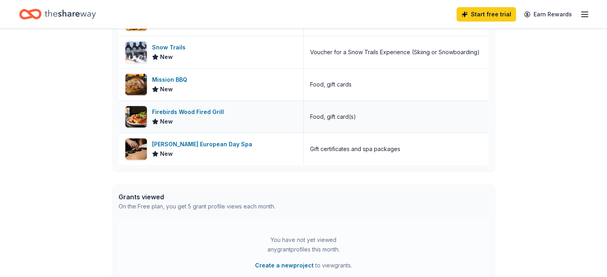 The image size is (607, 277). Describe the element at coordinates (395, 52) in the screenshot. I see `div: Voucher for a Snow Trails Experience (Skiing or Snowboarding)` at that location.